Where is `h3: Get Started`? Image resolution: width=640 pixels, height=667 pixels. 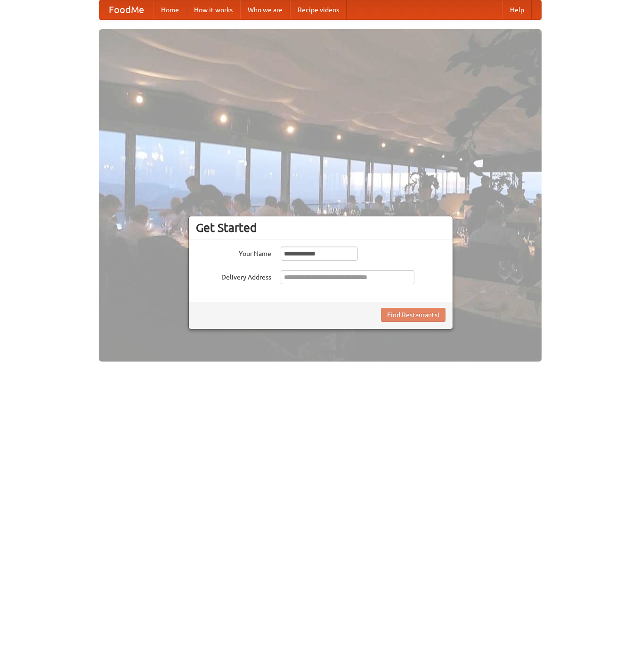
h3: Get Started is located at coordinates (321, 228).